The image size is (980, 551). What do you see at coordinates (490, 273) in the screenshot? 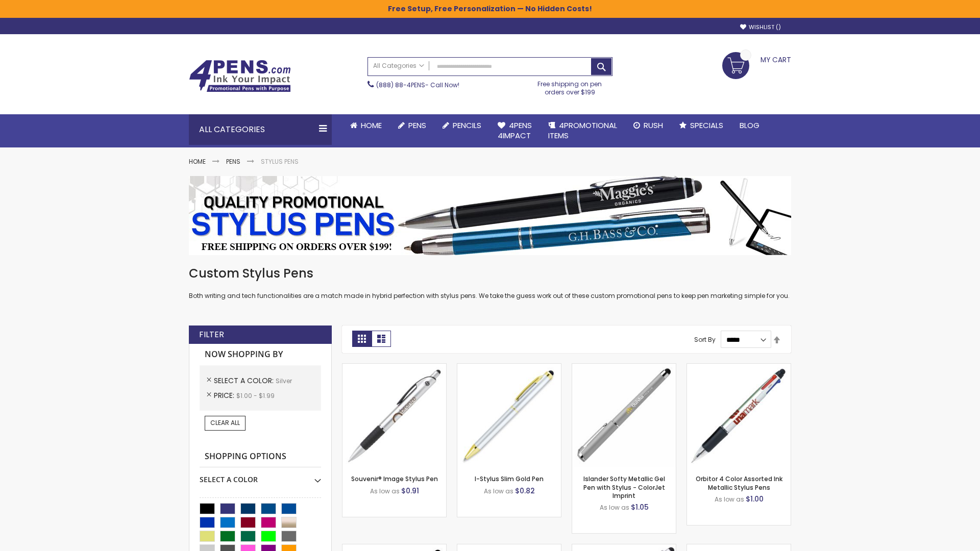
I see `h1: Custom Stylus Pens` at bounding box center [490, 273].